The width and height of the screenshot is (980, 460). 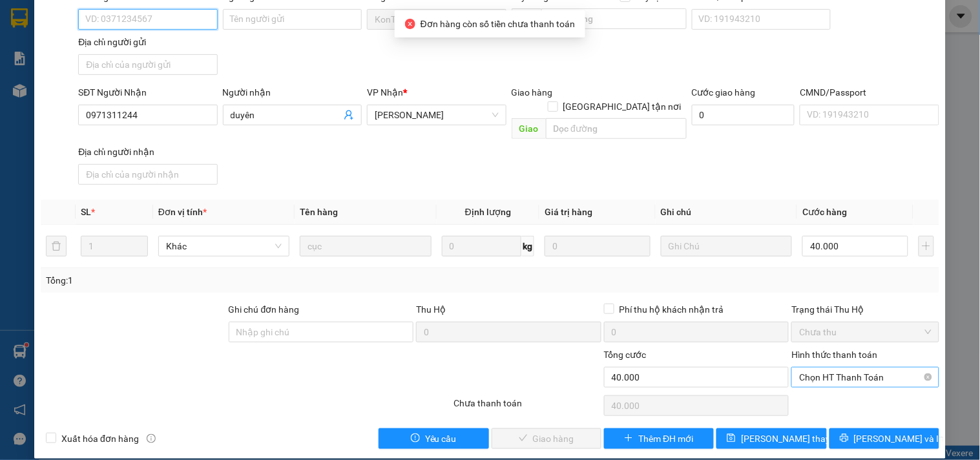 What do you see at coordinates (869, 93) in the screenshot?
I see `div: CMND/Passport` at bounding box center [869, 93].